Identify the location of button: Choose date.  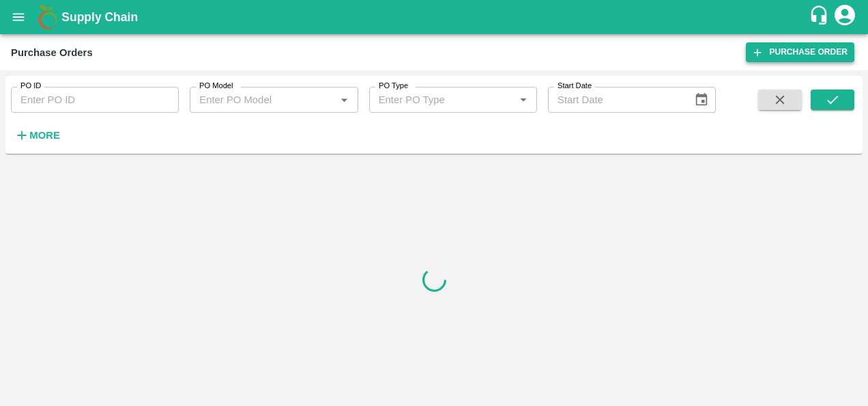
(702, 100).